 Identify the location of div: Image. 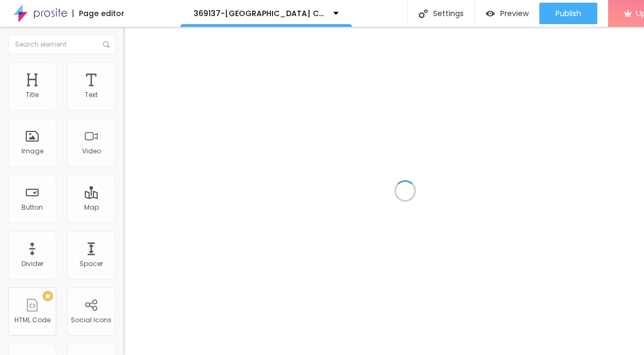
(32, 151).